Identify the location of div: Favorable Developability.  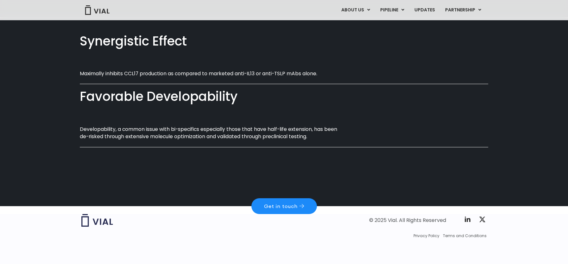
(284, 97).